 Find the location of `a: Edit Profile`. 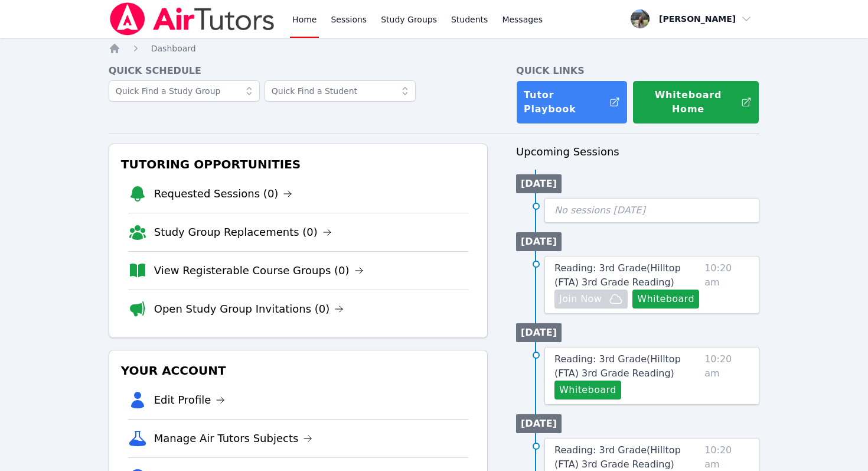

a: Edit Profile is located at coordinates (189, 400).